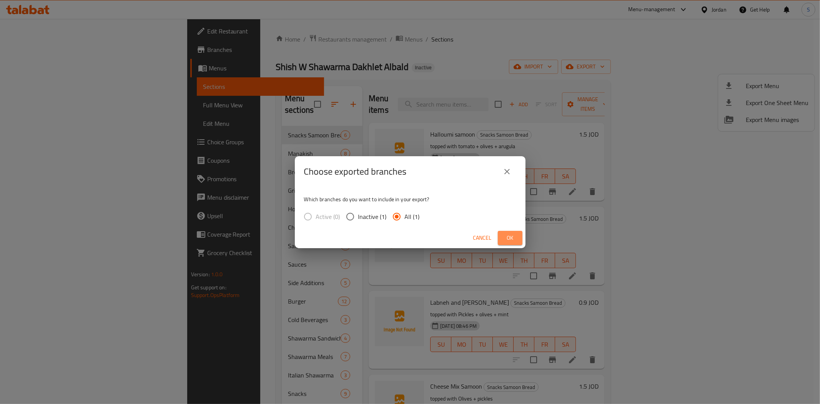 The width and height of the screenshot is (820, 404). Describe the element at coordinates (412, 217) in the screenshot. I see `span: All (1)` at that location.